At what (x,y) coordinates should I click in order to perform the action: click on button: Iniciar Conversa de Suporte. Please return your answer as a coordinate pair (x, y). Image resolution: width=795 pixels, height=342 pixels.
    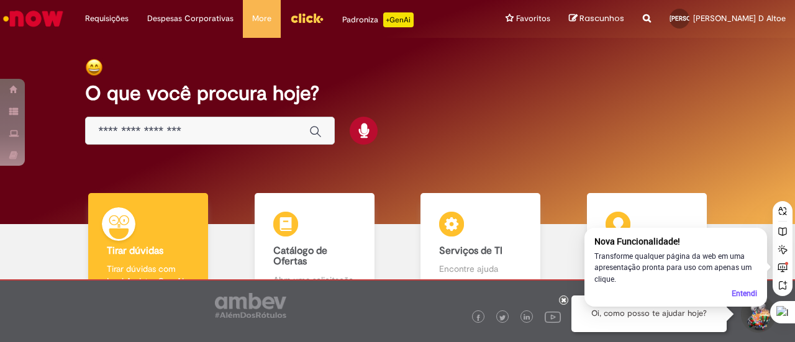
    Looking at the image, I should click on (758, 314).